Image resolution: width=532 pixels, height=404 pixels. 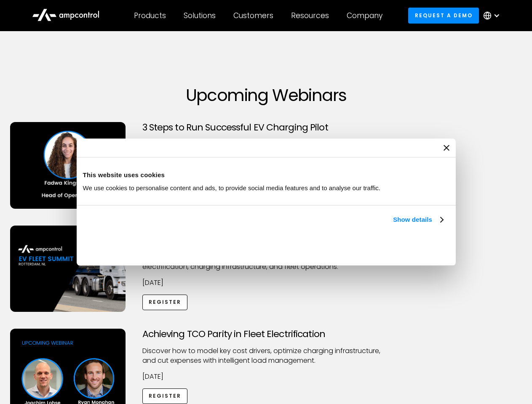 What do you see at coordinates (385, 247) in the screenshot?
I see `button: Okay` at bounding box center [385, 247].